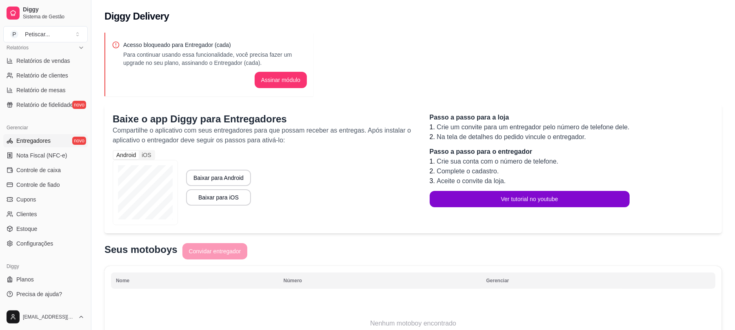 This screenshot has width=735, height=330. I want to click on p: Compartilhe o aplicativo com seus entregadores para que possam receber as entregas. Após instalar..., so click(263, 136).